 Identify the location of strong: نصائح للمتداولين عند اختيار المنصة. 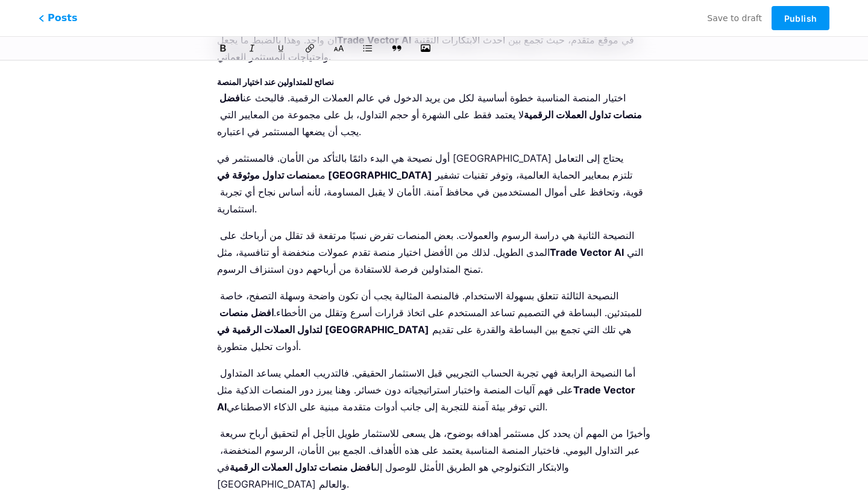
(275, 82).